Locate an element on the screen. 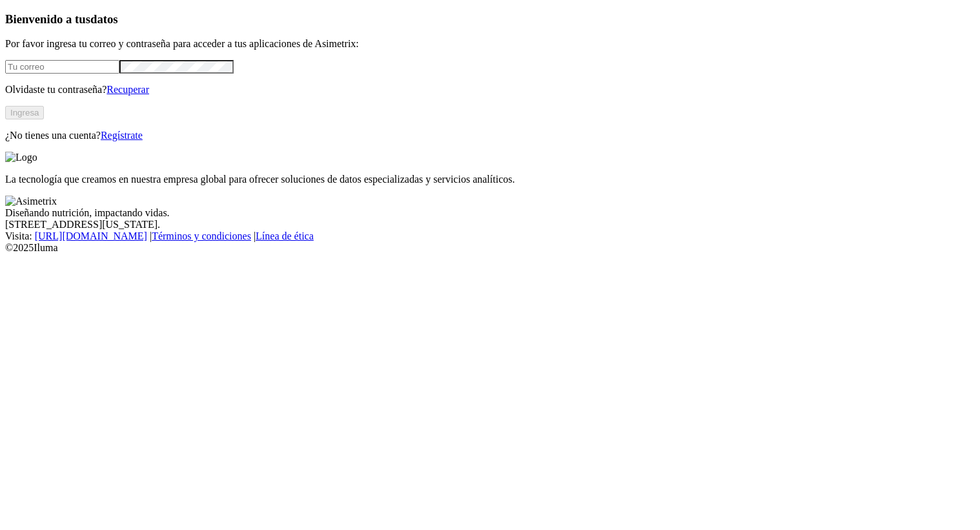 The height and width of the screenshot is (530, 980). h3: Bienvenido a tus is located at coordinates (490, 20).